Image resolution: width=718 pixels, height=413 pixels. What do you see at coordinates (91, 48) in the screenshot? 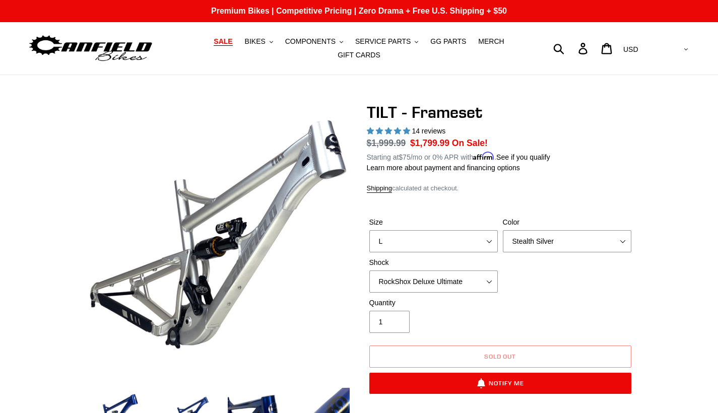
I see `img: Canfield Bikes` at bounding box center [91, 48].